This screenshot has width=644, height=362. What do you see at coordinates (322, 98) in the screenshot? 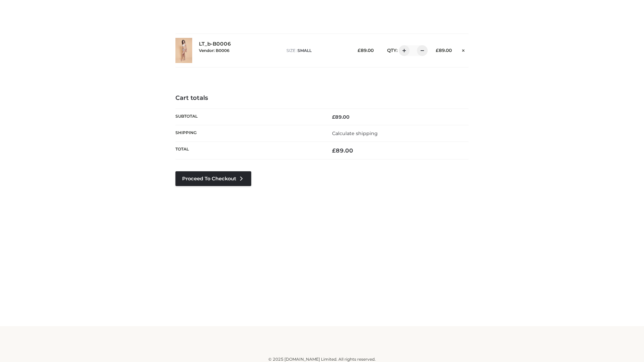
I see `h4: Cart totals` at bounding box center [322, 98].